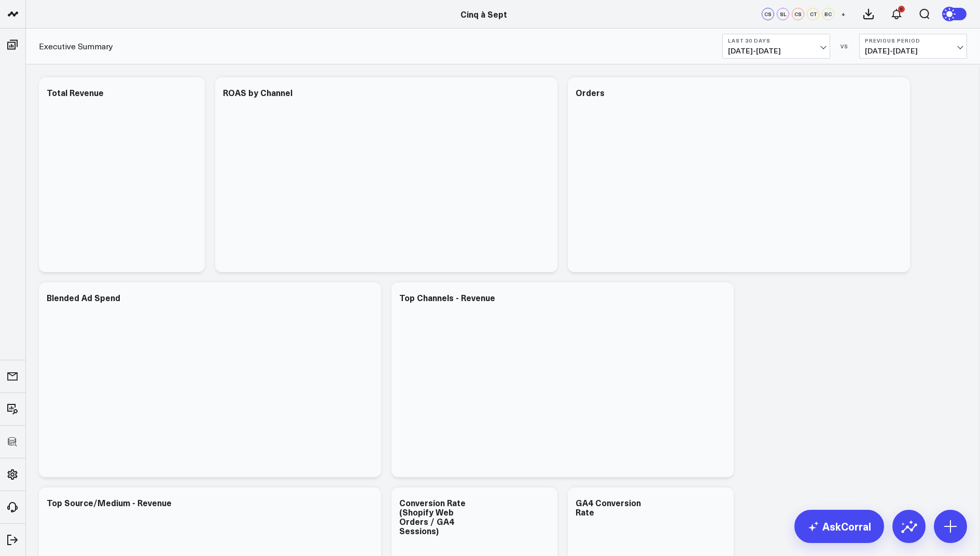 This screenshot has height=556, width=980. What do you see at coordinates (258, 93) in the screenshot?
I see `div: ROAS by Channel` at bounding box center [258, 93].